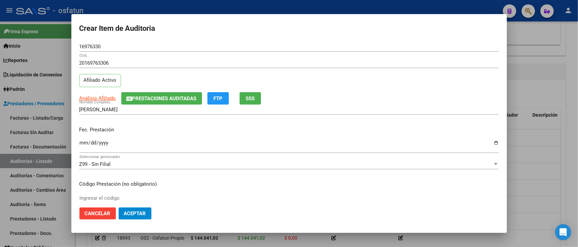  I want to click on div: Open Intercom Messenger, so click(564, 232).